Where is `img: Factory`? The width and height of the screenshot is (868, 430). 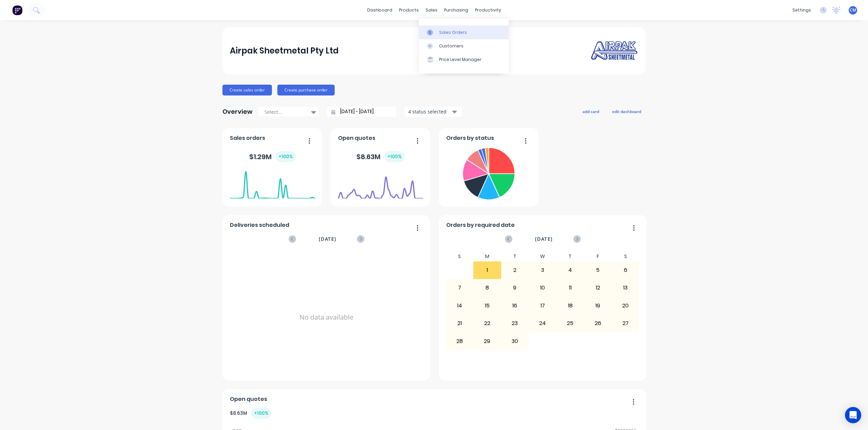 img: Factory is located at coordinates (17, 10).